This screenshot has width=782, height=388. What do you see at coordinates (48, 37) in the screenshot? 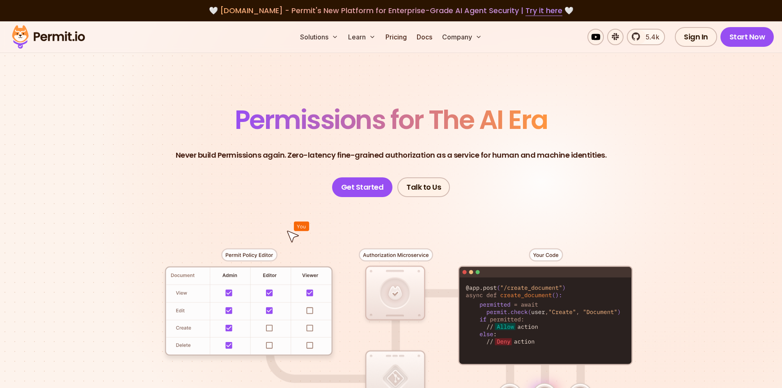
I see `img: Permit logo` at bounding box center [48, 37].